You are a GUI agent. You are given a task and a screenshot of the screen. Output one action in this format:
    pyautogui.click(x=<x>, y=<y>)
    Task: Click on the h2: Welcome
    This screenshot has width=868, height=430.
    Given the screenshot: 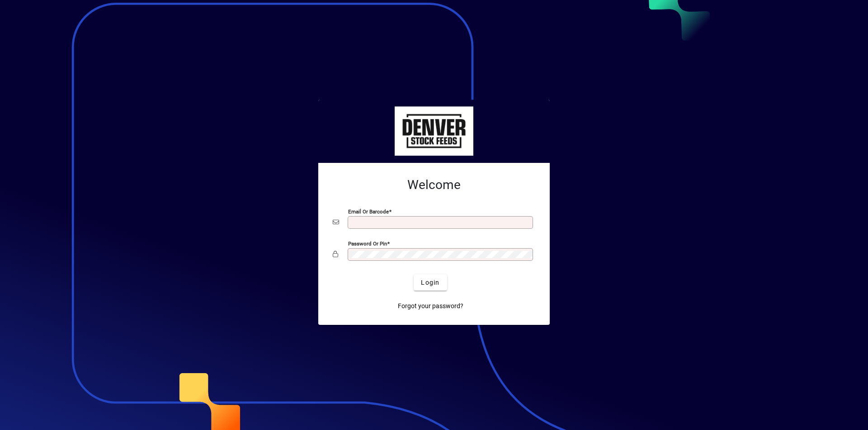 What is the action you would take?
    pyautogui.click(x=434, y=185)
    